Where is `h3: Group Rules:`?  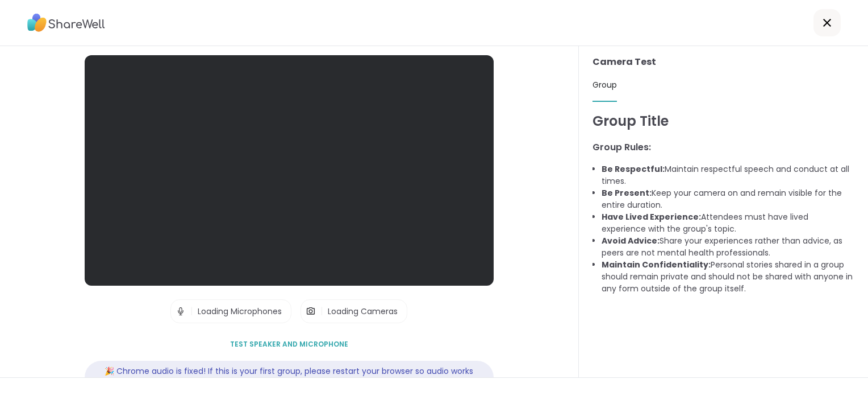
h3: Group Rules: is located at coordinates (724, 147).